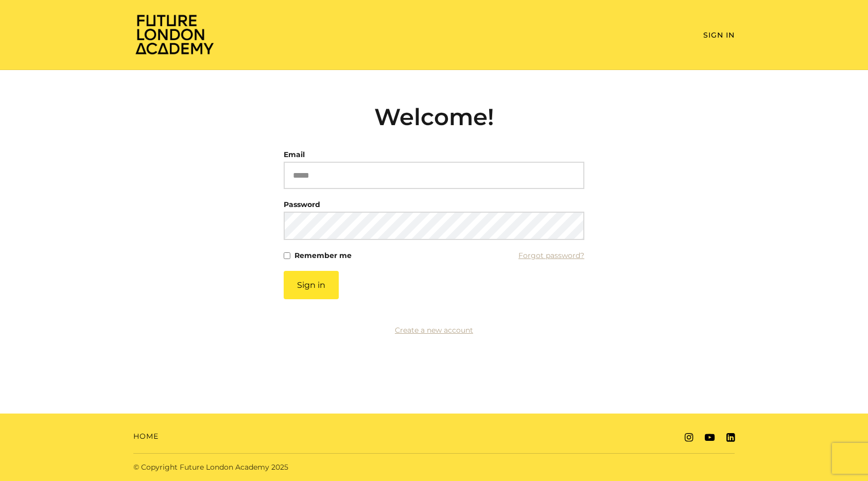 This screenshot has height=481, width=868. What do you see at coordinates (719, 35) in the screenshot?
I see `a: Sign In` at bounding box center [719, 35].